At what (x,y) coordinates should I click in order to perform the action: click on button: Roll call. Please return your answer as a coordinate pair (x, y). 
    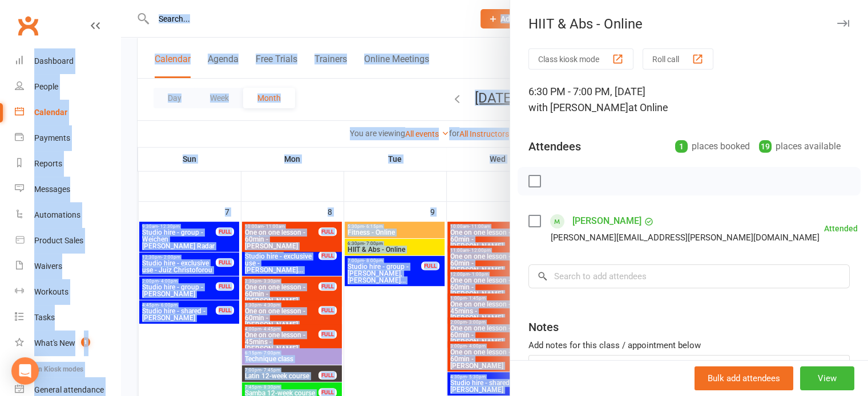
    Looking at the image, I should click on (678, 59).